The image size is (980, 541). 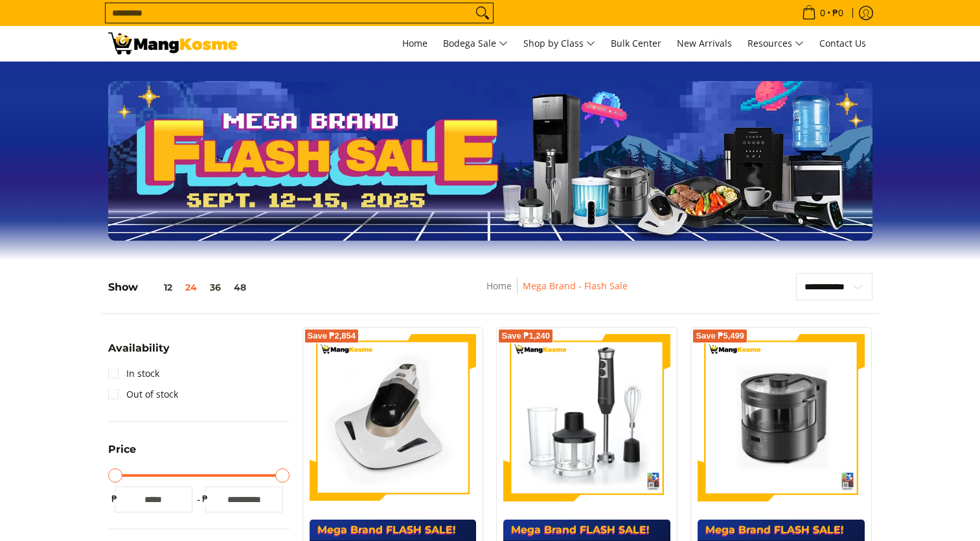 What do you see at coordinates (173, 44) in the screenshot?
I see `img: MANG KOSME MEGA BRAND FLASH SALE: September 12-15, 2025 l Mang Kosme` at bounding box center [173, 44].